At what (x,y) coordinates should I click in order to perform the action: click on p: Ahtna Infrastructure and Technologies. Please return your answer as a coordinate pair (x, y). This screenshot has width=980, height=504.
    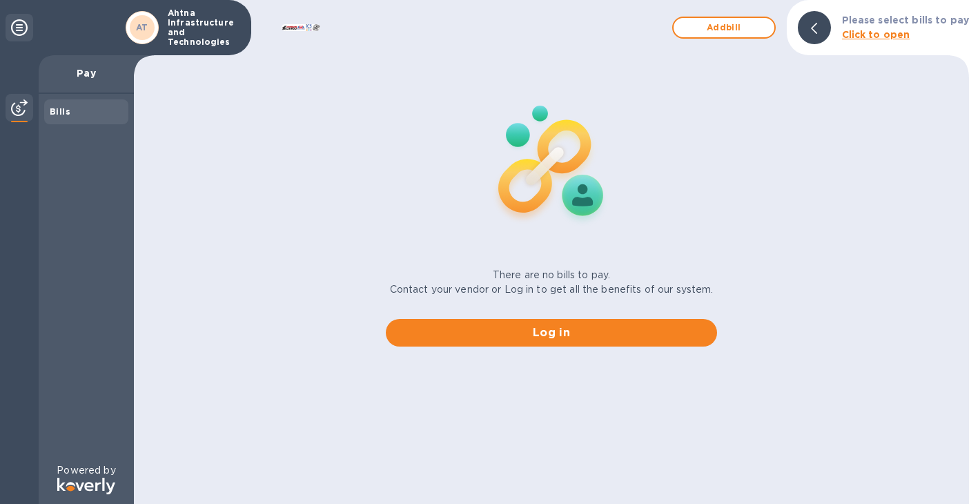
    Looking at the image, I should click on (202, 28).